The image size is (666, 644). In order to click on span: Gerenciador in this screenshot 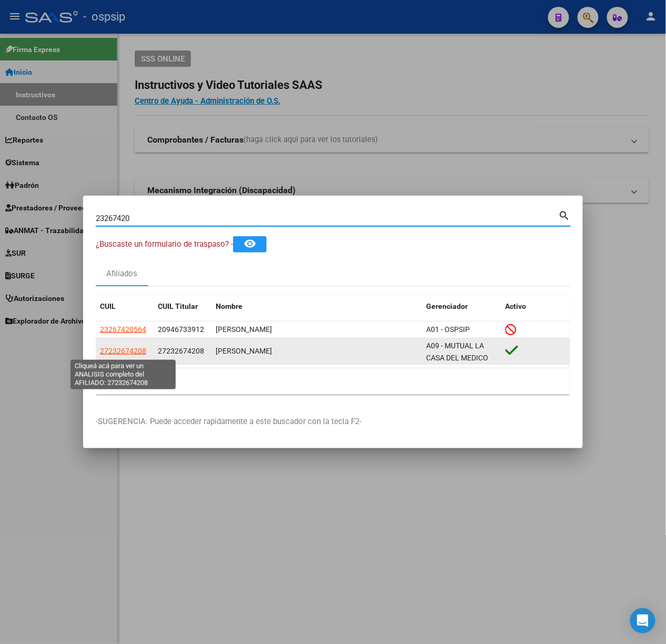, I will do `click(446, 306)`.